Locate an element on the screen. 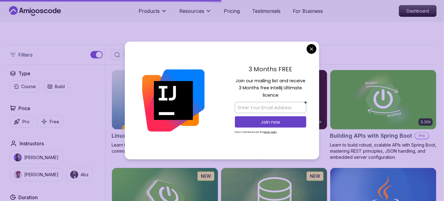  a: For Business is located at coordinates (308, 11).